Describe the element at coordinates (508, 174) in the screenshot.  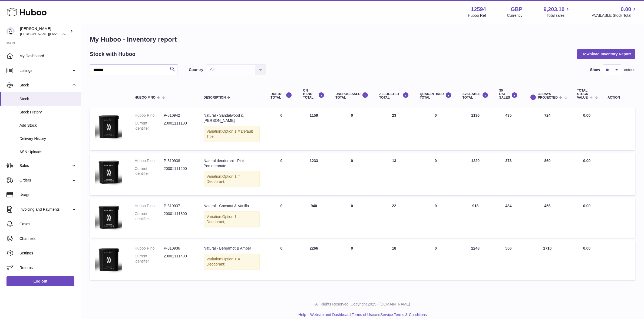
I see `td: 373` at that location.